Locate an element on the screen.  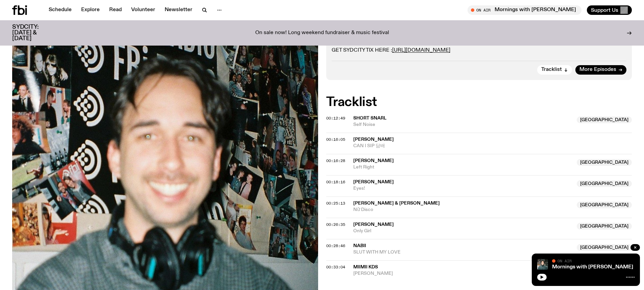
h2: Tracklist is located at coordinates (479, 102).